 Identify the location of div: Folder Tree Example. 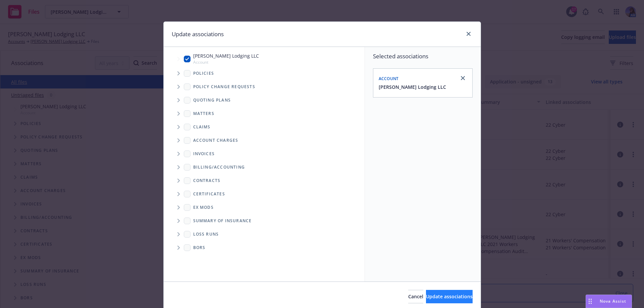
(264, 207).